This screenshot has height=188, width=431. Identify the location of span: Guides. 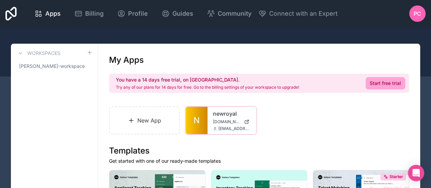
(183, 14).